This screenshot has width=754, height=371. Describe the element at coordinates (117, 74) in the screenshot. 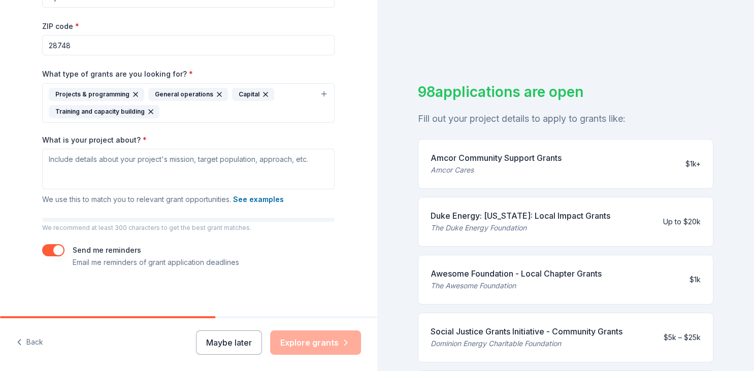

I see `label: What type of grants are you looking for?` at that location.